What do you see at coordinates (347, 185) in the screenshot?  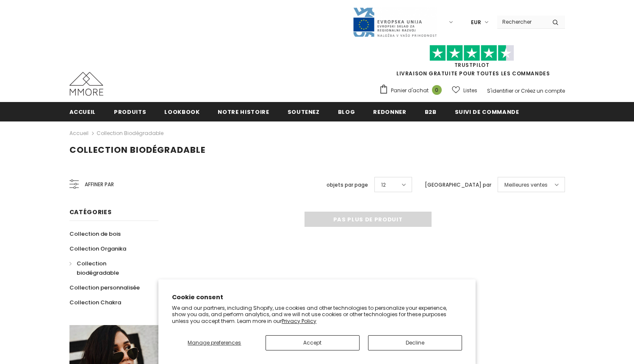 I see `label: objets par page` at bounding box center [347, 185].